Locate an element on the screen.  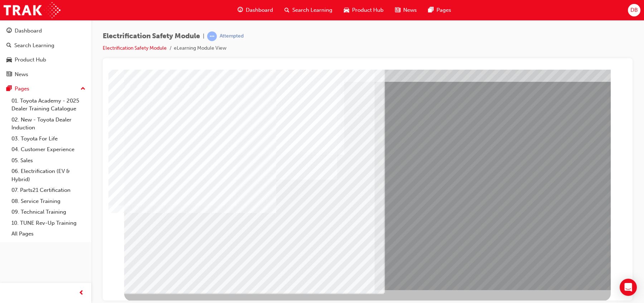
a: 02. New - Toyota Dealer Induction is located at coordinates (48, 124).